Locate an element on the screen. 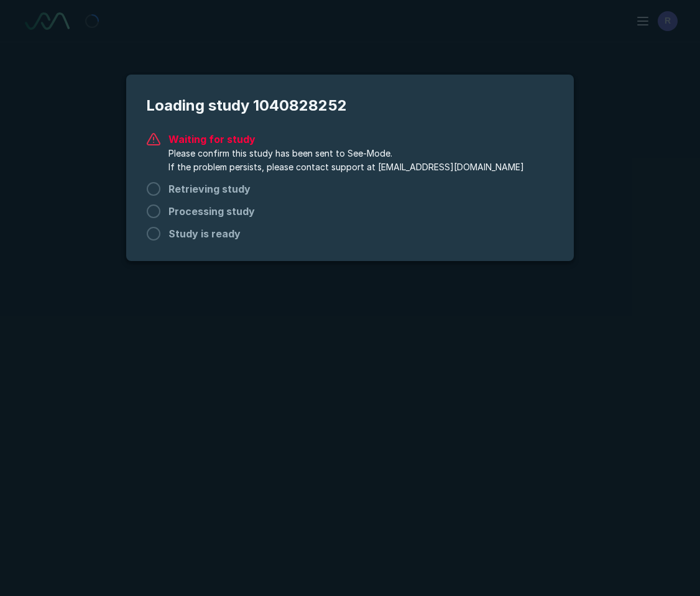 This screenshot has width=700, height=596. span: Loading study 1040828252 is located at coordinates (350, 106).